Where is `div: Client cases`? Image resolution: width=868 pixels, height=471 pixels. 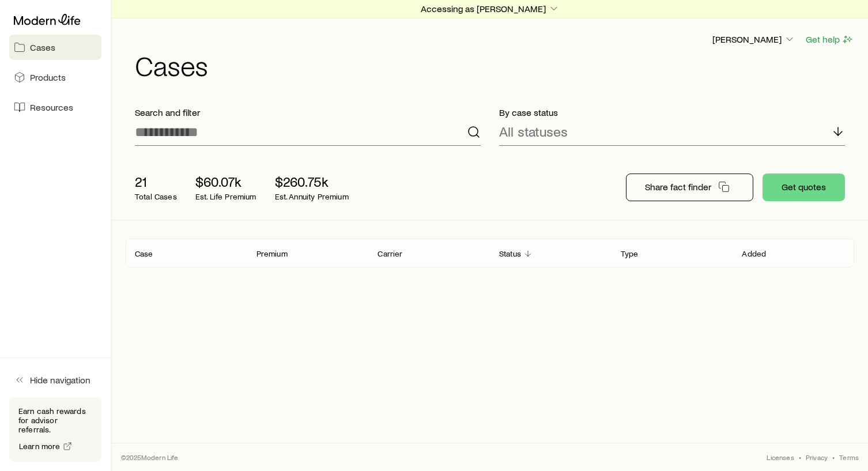 div: Client cases is located at coordinates (490, 253).